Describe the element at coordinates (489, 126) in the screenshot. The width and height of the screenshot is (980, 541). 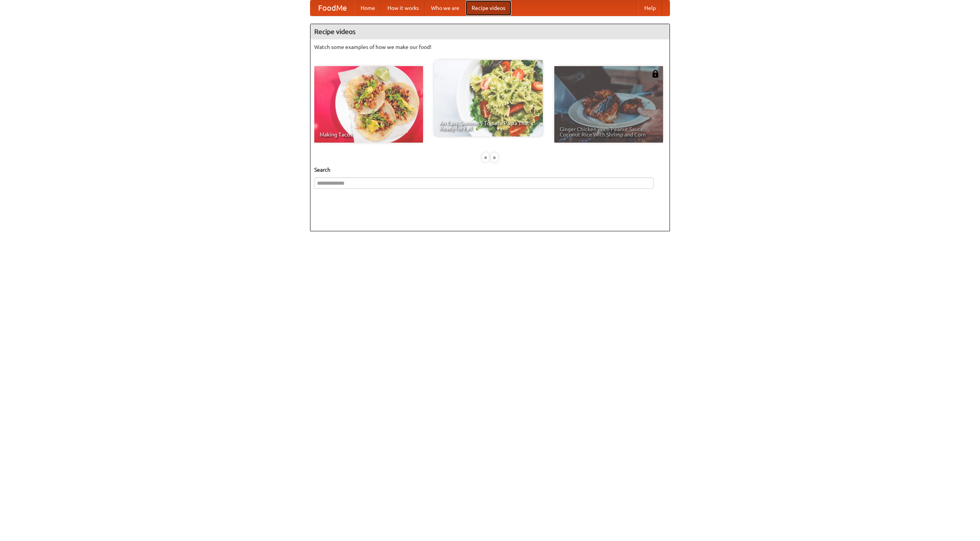
I see `span: An Easy, Summery Tomato Pasta That's Ready for Fall` at that location.